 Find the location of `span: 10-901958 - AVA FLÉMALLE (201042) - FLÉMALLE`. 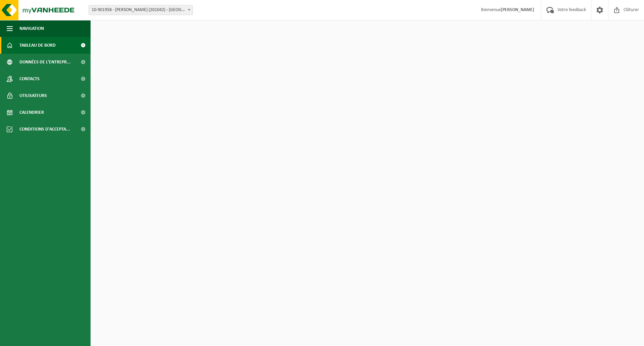

span: 10-901958 - AVA FLÉMALLE (201042) - FLÉMALLE is located at coordinates (140, 10).